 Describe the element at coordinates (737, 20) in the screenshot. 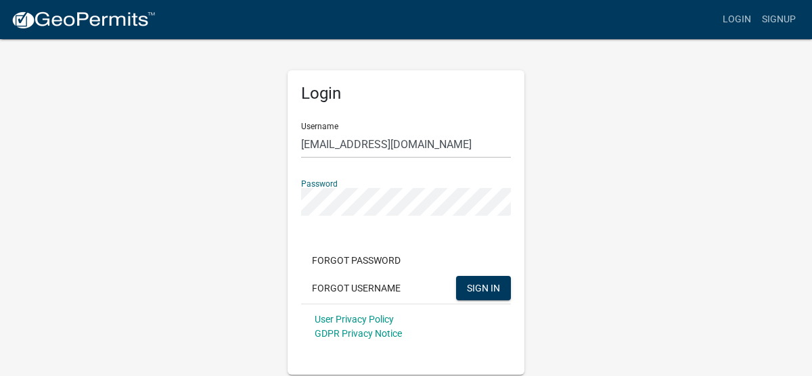

I see `a: Login` at that location.